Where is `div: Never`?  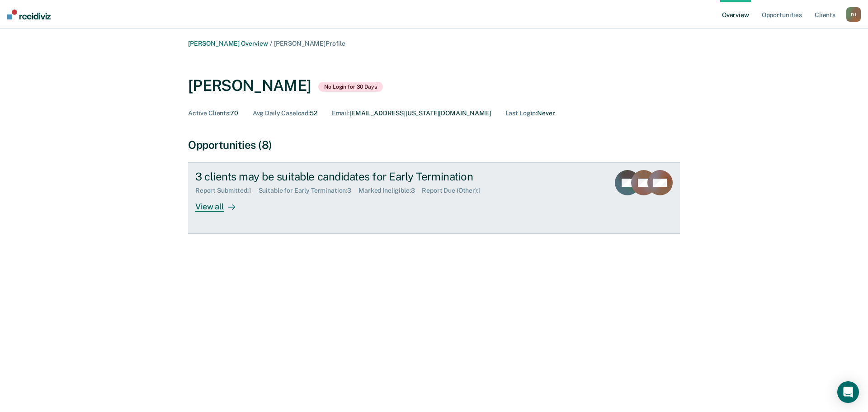
div: Never is located at coordinates (530, 113).